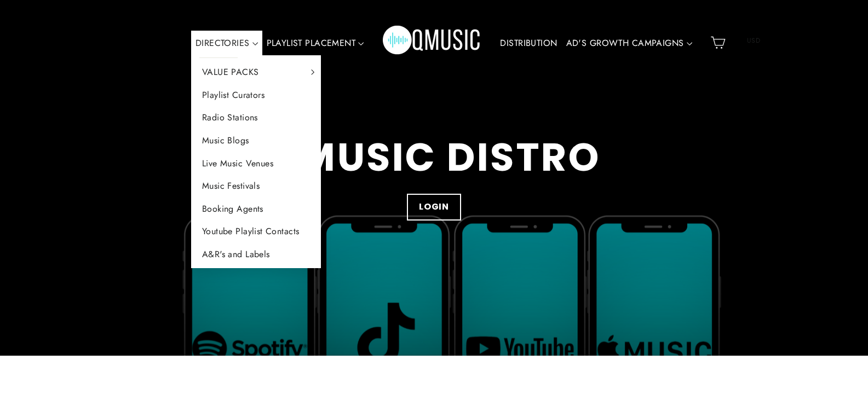  What do you see at coordinates (315, 43) in the screenshot?
I see `a: PLAYLIST PLACEMENT` at bounding box center [315, 43].